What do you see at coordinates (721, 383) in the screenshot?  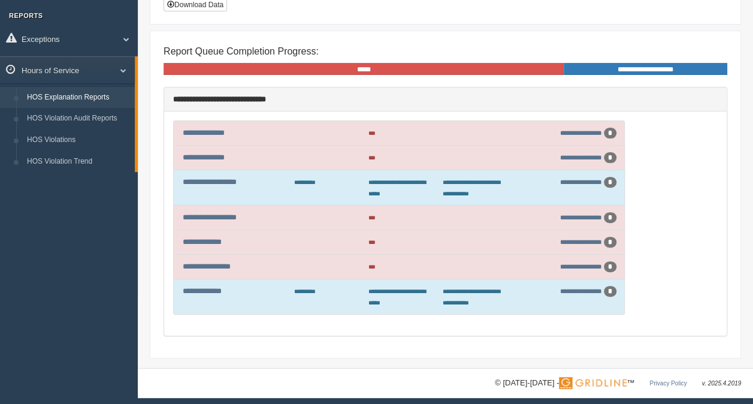 I see `span: v. 2025.4.2019` at bounding box center [721, 383].